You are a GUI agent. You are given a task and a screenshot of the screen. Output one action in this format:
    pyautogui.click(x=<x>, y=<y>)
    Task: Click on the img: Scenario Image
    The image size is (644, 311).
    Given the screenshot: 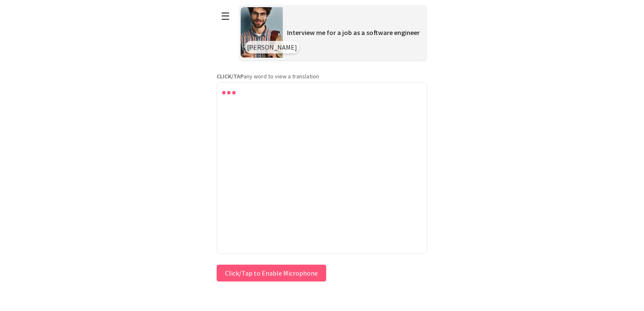 What is the action you would take?
    pyautogui.click(x=262, y=32)
    